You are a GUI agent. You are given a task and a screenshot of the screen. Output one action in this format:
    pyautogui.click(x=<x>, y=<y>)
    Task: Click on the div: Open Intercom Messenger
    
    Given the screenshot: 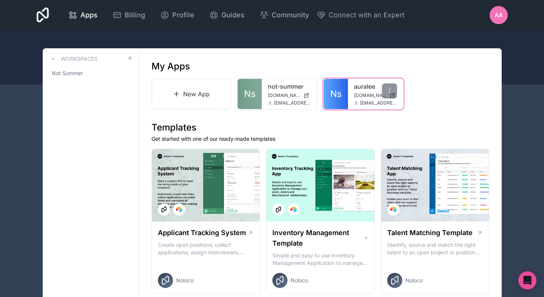 What is the action you would take?
    pyautogui.click(x=528, y=281)
    